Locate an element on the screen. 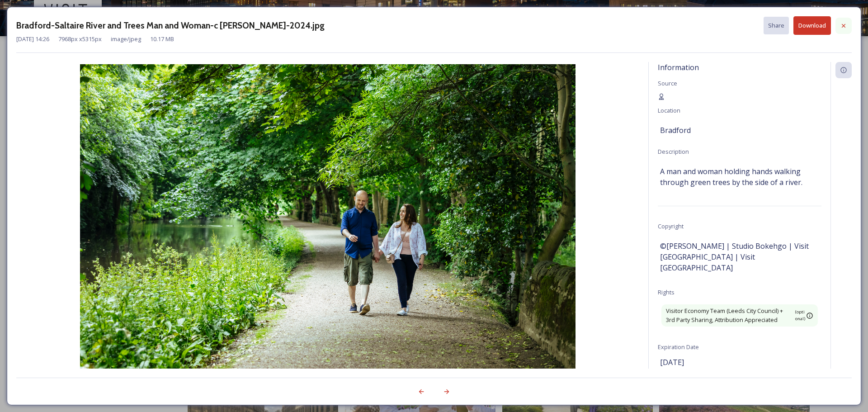 This screenshot has width=868, height=412. span: Visitor Economy Team (Leeds City Council) + 3rd Party Sharing, Attribution Appreciated is located at coordinates (729, 316).